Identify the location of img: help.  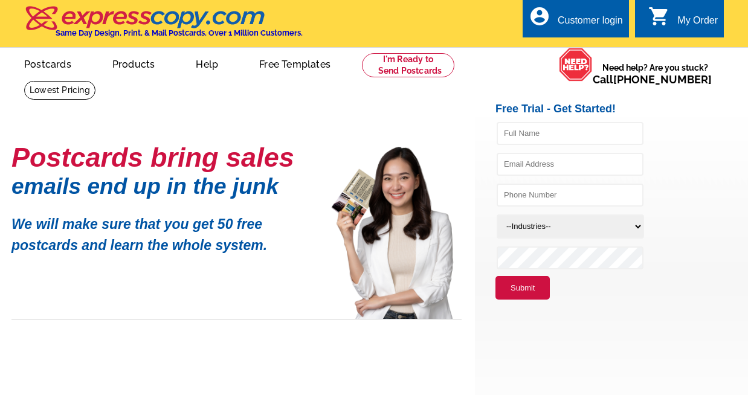
(576, 64).